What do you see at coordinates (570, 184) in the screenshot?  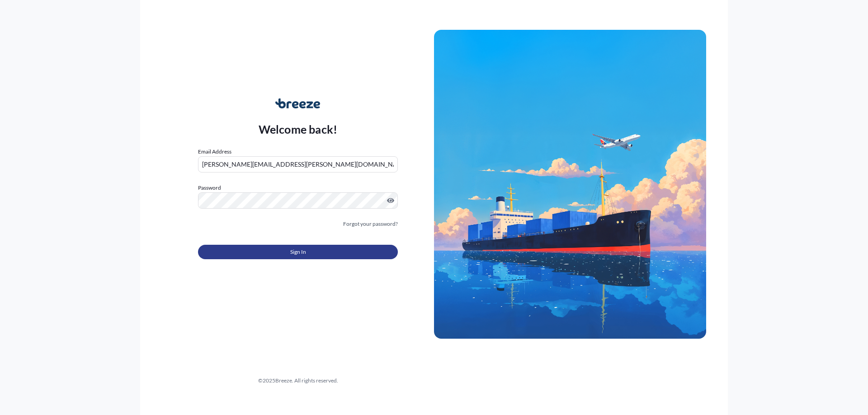 I see `img: Ship illustration` at bounding box center [570, 184].